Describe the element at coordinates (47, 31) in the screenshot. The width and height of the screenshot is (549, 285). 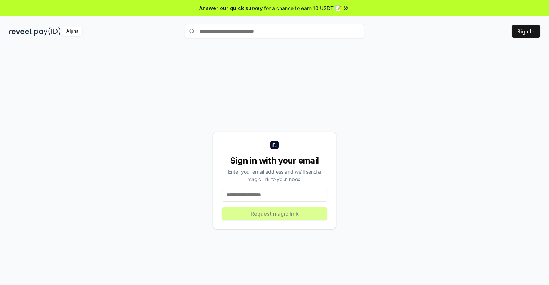
I see `img: pay_id` at that location.